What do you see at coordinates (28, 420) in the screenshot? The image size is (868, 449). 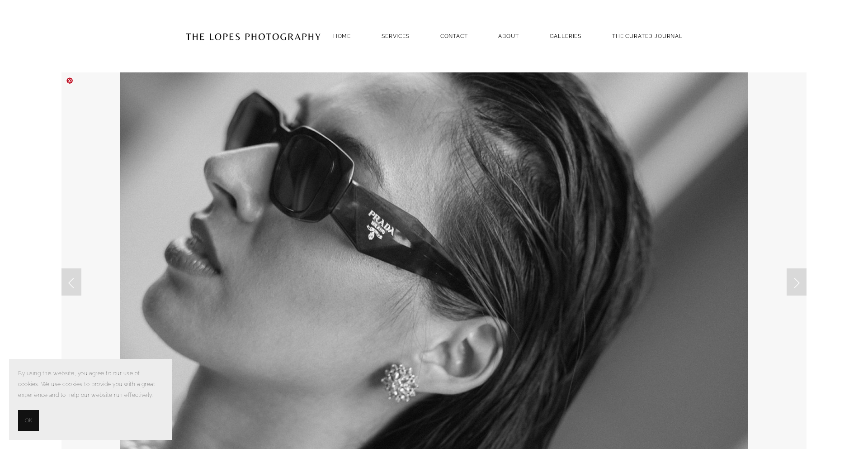 I see `span: OK` at bounding box center [28, 420].